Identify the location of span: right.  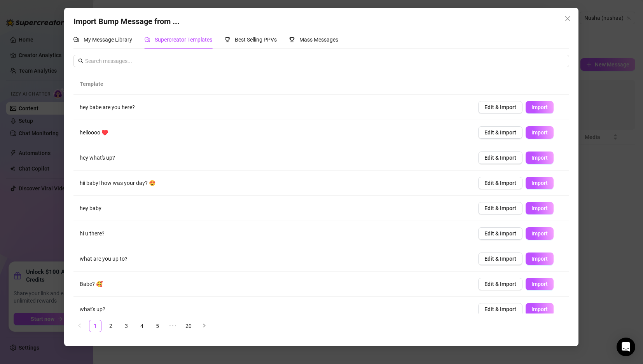
(204, 326).